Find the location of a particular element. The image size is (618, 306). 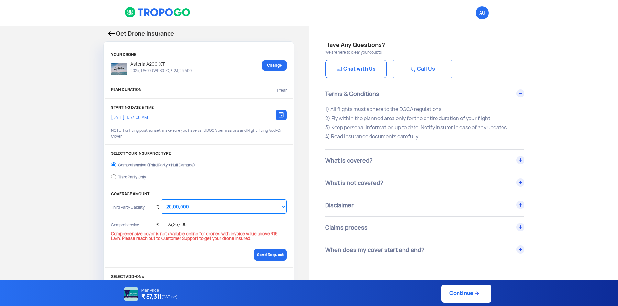

input: Third Party Only is located at coordinates (114, 177).